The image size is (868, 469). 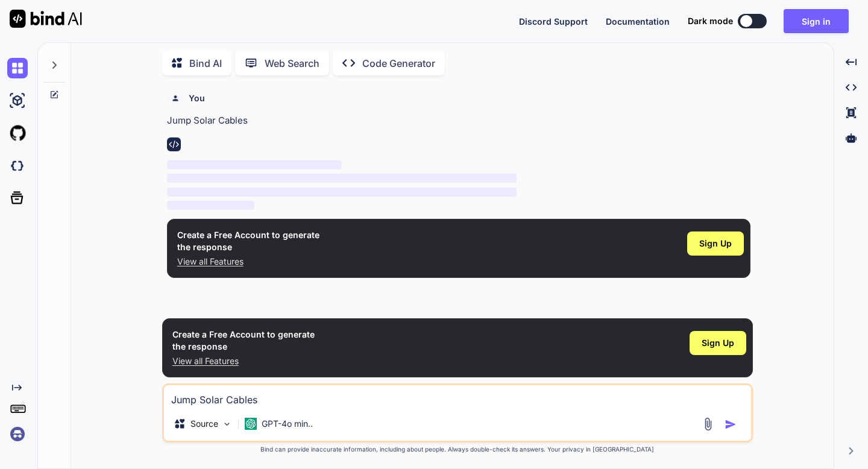 What do you see at coordinates (638, 21) in the screenshot?
I see `span: Documentation` at bounding box center [638, 21].